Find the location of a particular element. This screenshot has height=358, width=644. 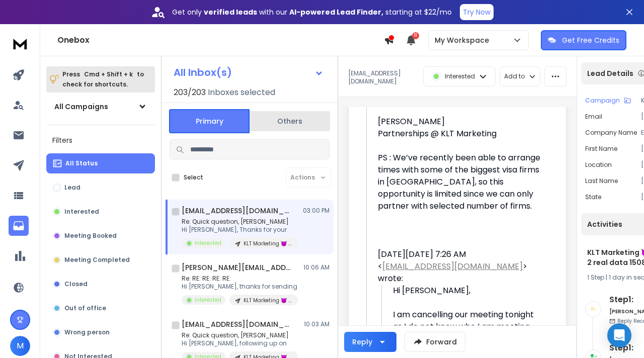

p: state is located at coordinates (593, 197).